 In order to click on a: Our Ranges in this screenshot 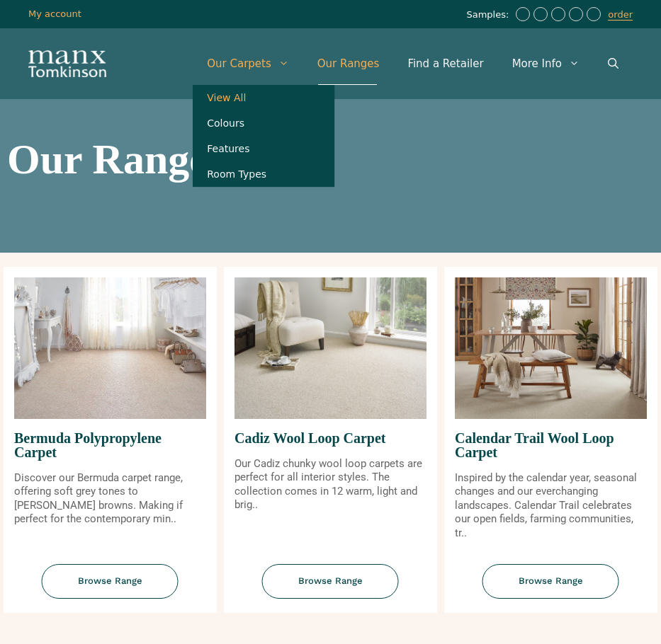, I will do `click(348, 64)`.